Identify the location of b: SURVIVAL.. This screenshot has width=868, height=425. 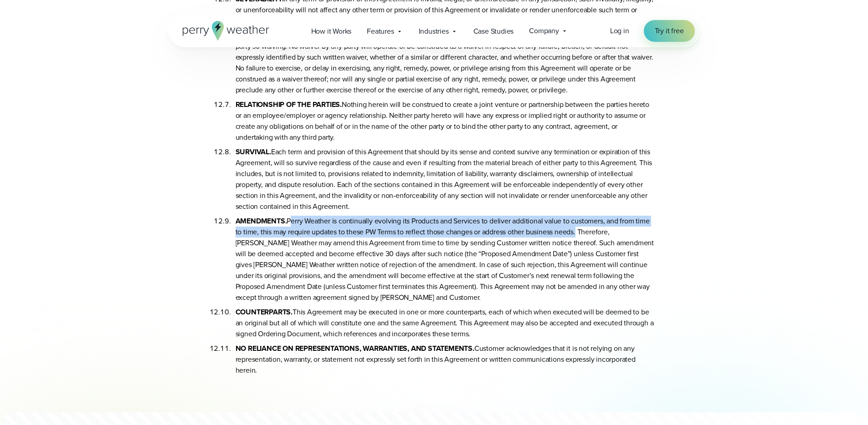
(253, 152).